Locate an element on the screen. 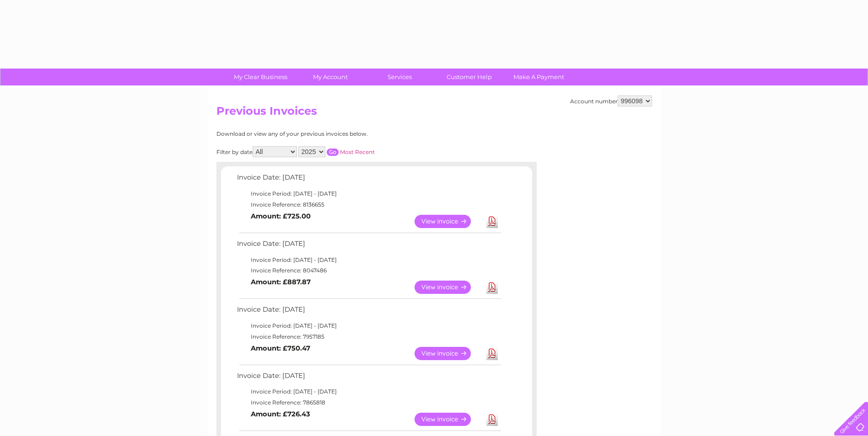 This screenshot has height=436, width=868. div: Account number is located at coordinates (611, 101).